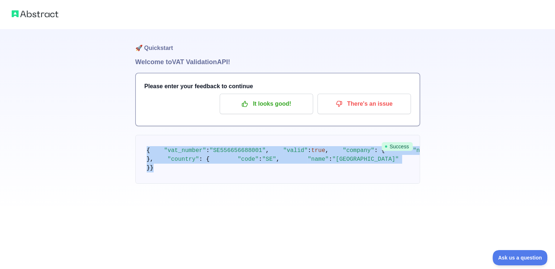  Describe the element at coordinates (266, 104) in the screenshot. I see `button: It looks good!` at that location.